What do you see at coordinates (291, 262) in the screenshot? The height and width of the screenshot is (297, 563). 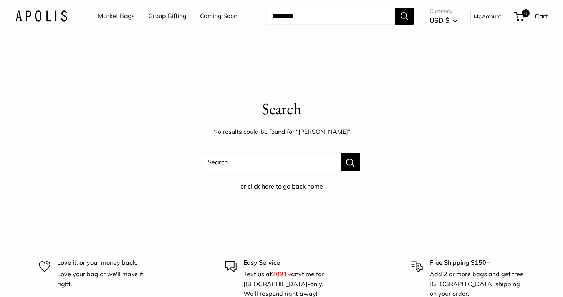 I see `p: Easy Service` at bounding box center [291, 262].